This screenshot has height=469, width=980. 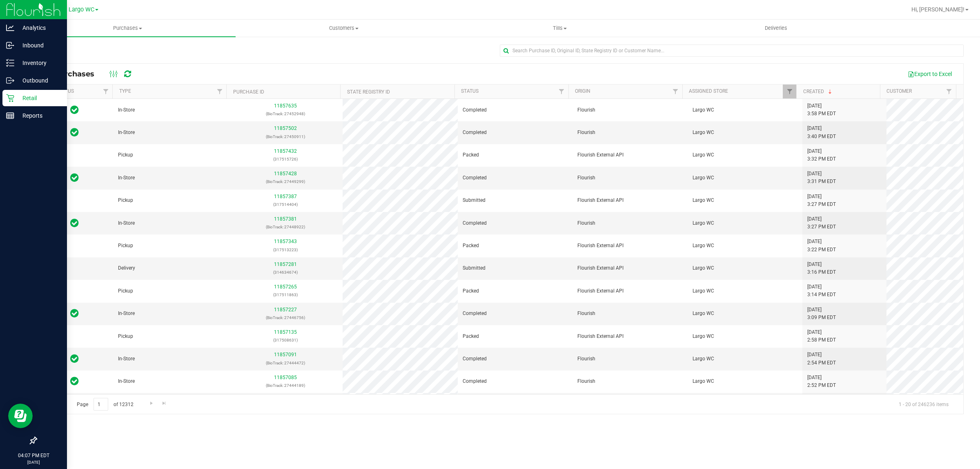 What do you see at coordinates (286, 355) in the screenshot?
I see `a: 11857091` at bounding box center [286, 355].